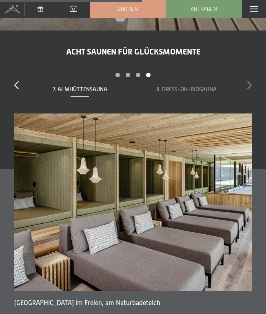  Describe the element at coordinates (148, 75) in the screenshot. I see `div: Carousel Page 4 (Current Slide)` at that location.